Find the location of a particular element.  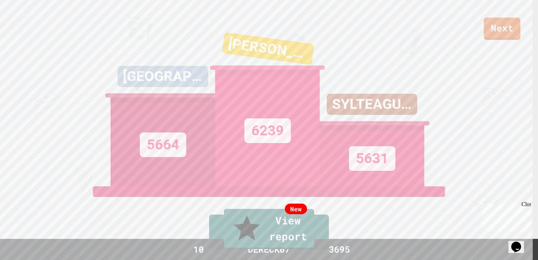

a: View report is located at coordinates (269, 229).